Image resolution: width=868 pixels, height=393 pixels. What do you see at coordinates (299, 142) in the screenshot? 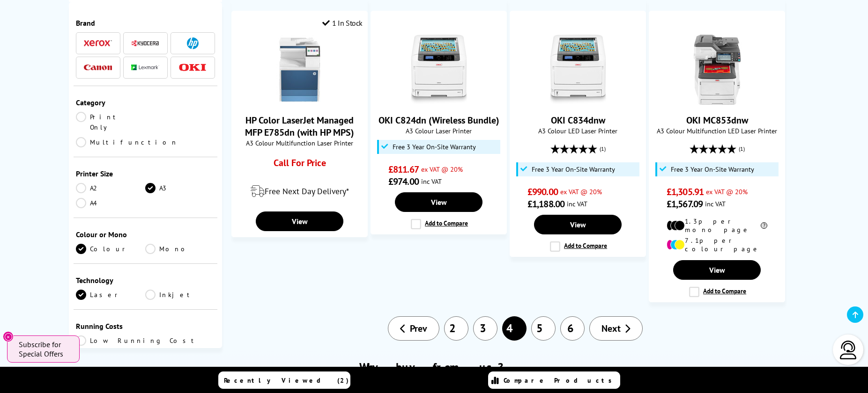
I see `span: A3 Colour Multifunction Laser Printer` at bounding box center [299, 142].